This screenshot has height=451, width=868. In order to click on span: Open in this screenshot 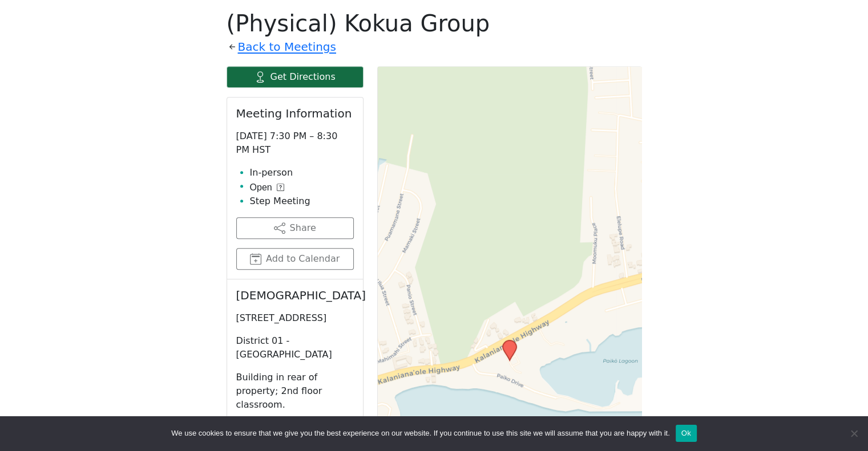, I will do `click(261, 188)`.